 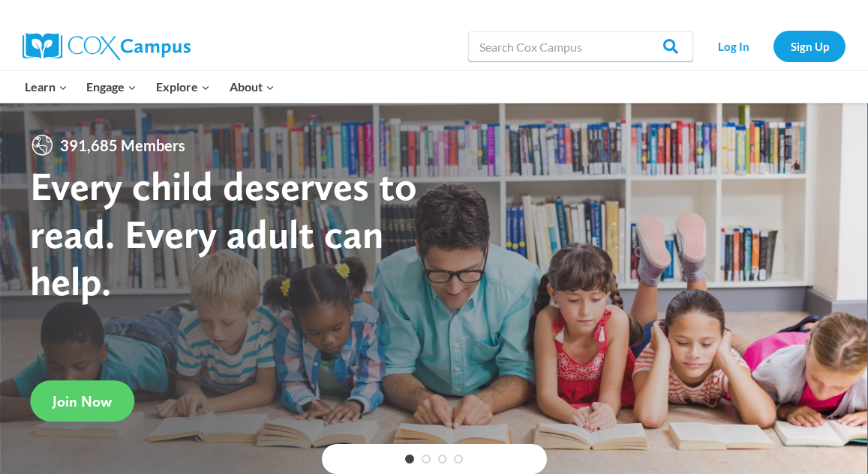 I want to click on span: Engage, so click(x=111, y=87).